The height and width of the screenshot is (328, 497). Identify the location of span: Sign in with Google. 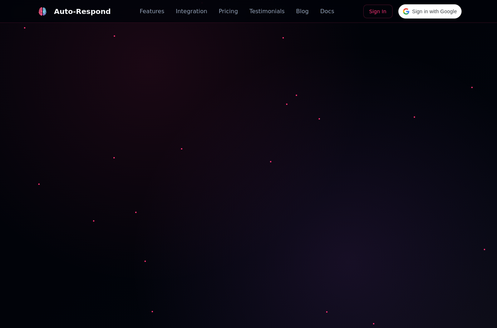
(434, 11).